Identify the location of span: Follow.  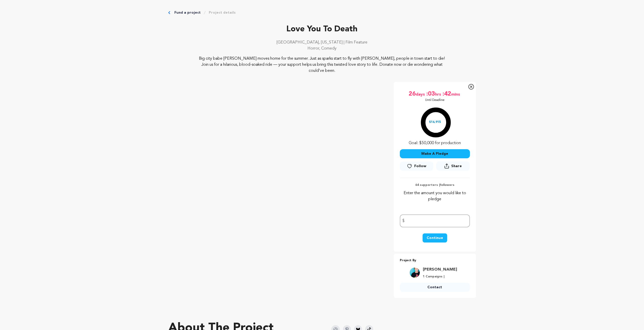
(420, 166).